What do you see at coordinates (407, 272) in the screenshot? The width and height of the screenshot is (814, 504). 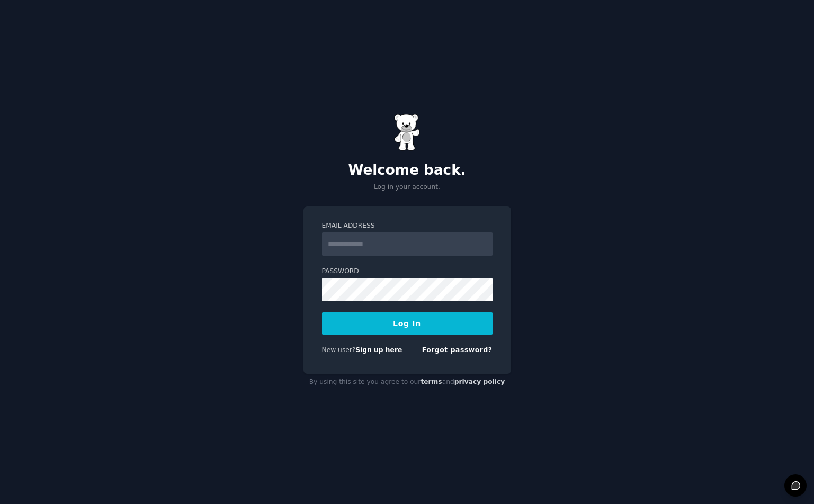 I see `label: Password` at bounding box center [407, 272].